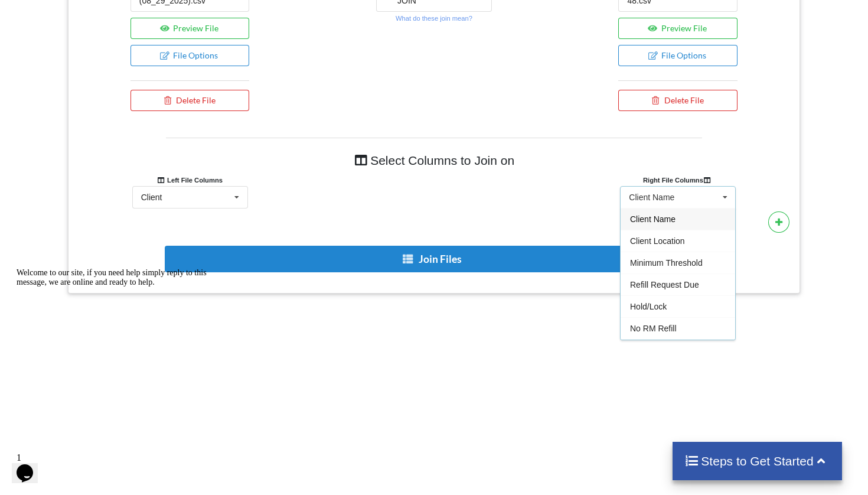 The image size is (868, 495). What do you see at coordinates (651, 197) in the screenshot?
I see `div: Client Name` at bounding box center [651, 197].